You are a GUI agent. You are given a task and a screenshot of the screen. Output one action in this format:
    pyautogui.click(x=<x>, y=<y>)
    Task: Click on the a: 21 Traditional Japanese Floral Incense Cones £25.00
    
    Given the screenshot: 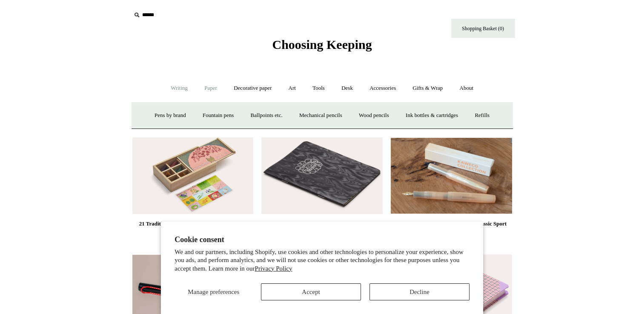 What is the action you would take?
    pyautogui.click(x=193, y=236)
    